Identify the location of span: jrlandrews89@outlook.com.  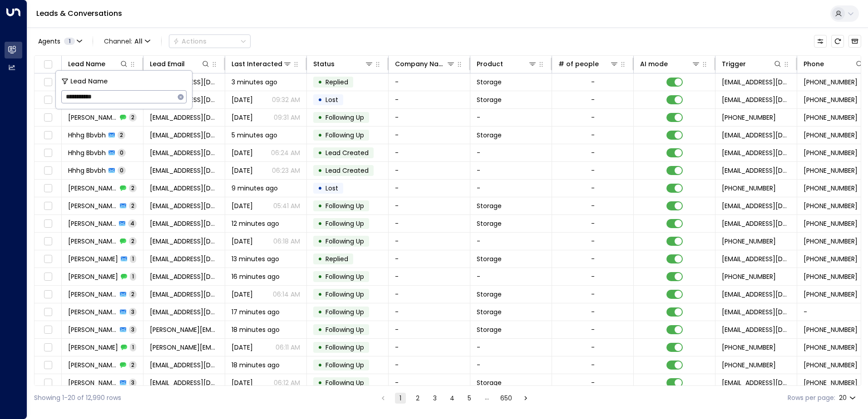
(184, 365).